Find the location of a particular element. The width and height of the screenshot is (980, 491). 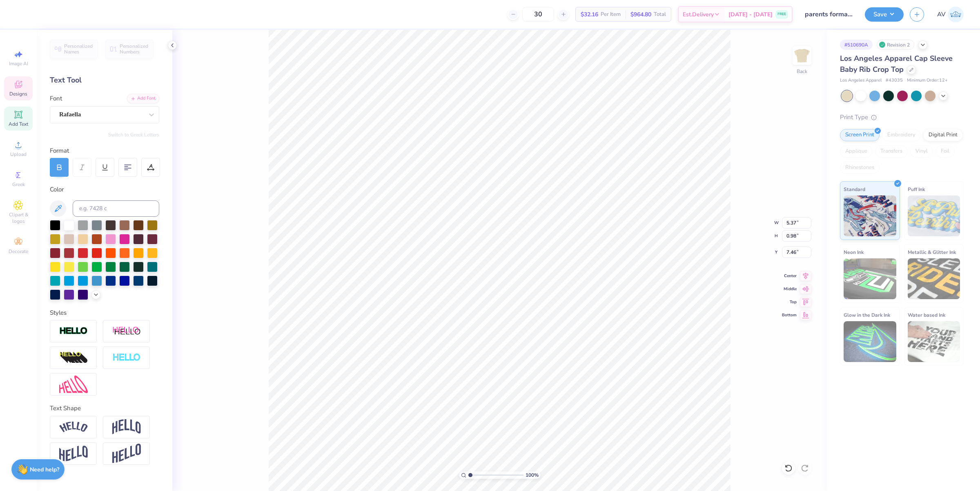

div: Color is located at coordinates (105, 189).